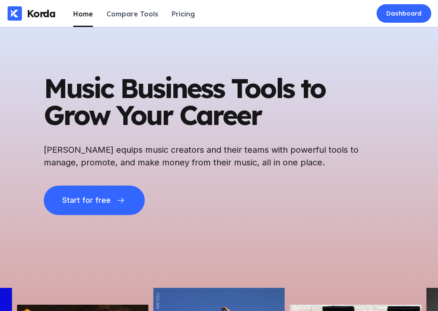 The width and height of the screenshot is (438, 311). What do you see at coordinates (41, 13) in the screenshot?
I see `div: Korda` at bounding box center [41, 13].